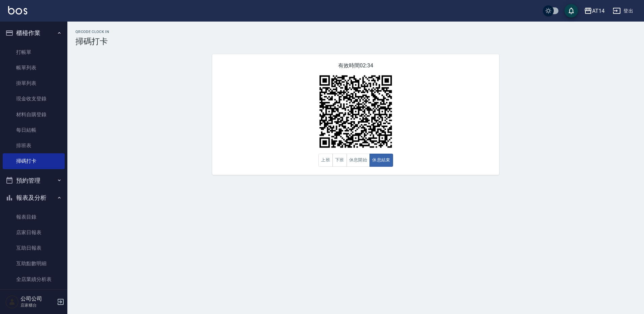  What do you see at coordinates (339, 160) in the screenshot?
I see `button: 下班` at bounding box center [339, 160].